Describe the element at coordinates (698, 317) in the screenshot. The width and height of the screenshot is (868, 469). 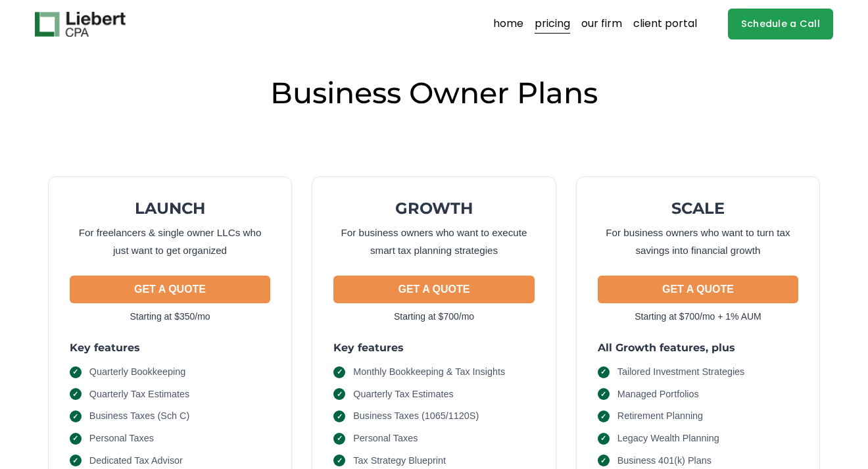
I see `p: Starting at $700/mo + 1% AUM` at that location.